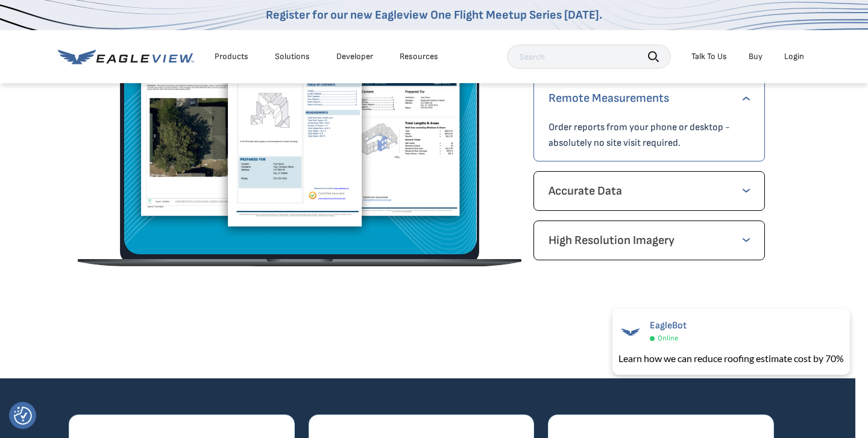 This screenshot has width=868, height=438. Describe the element at coordinates (292, 57) in the screenshot. I see `div: Solutions` at that location.